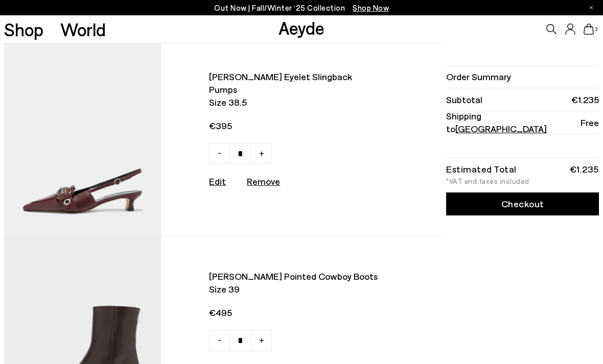 The width and height of the screenshot is (603, 364). Describe the element at coordinates (522, 181) in the screenshot. I see `div: *VAT and taxes included` at that location.